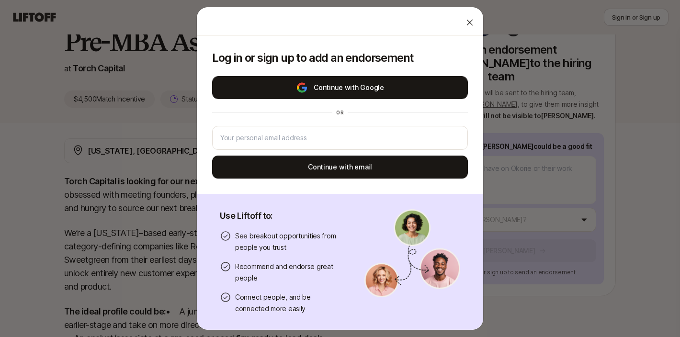 The height and width of the screenshot is (337, 680). What do you see at coordinates (302, 88) in the screenshot?
I see `img: google-logo` at bounding box center [302, 88].